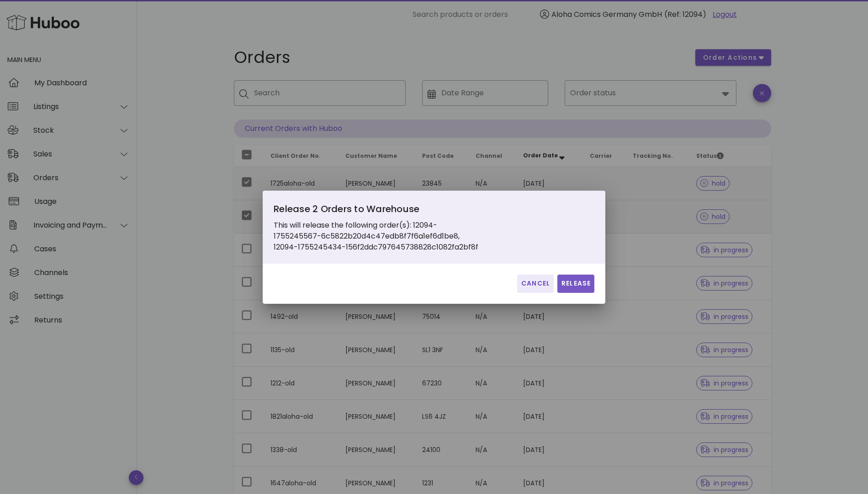 This screenshot has height=494, width=868. What do you see at coordinates (575, 283) in the screenshot?
I see `span: Release` at bounding box center [575, 283].